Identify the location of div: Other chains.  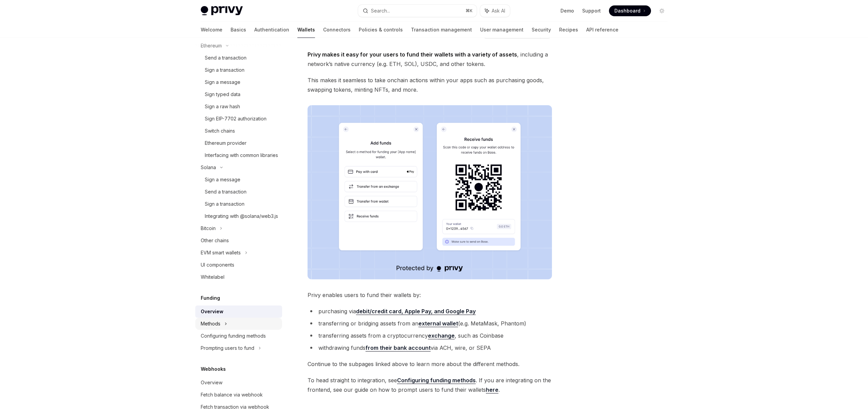
(215, 241).